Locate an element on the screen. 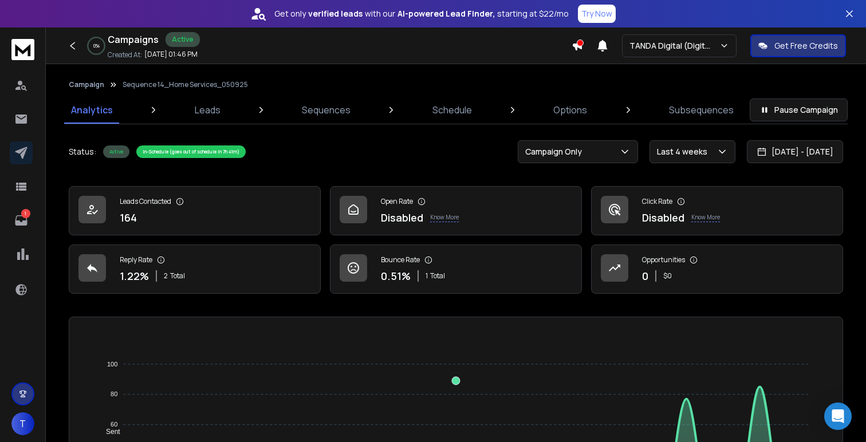 The image size is (866, 442). p: Campaign Only is located at coordinates (555, 152).